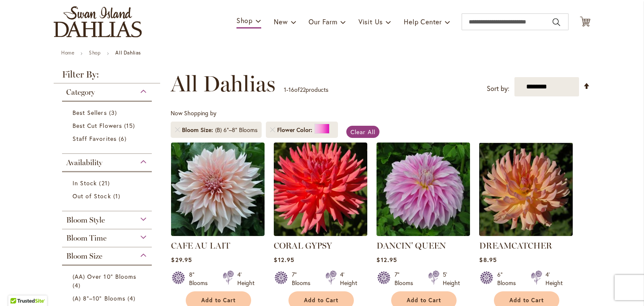  Describe the element at coordinates (108, 195) in the screenshot. I see `a: Out of Stock 1` at that location.